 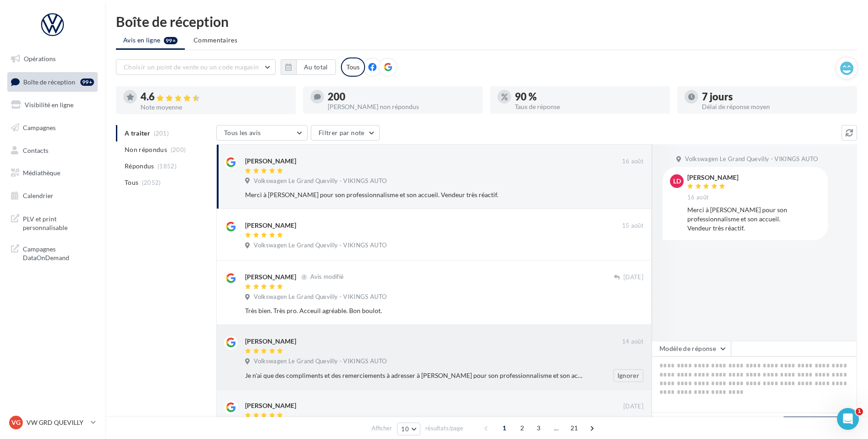 What do you see at coordinates (49, 105) in the screenshot?
I see `span: Visibilité en ligne` at bounding box center [49, 105].